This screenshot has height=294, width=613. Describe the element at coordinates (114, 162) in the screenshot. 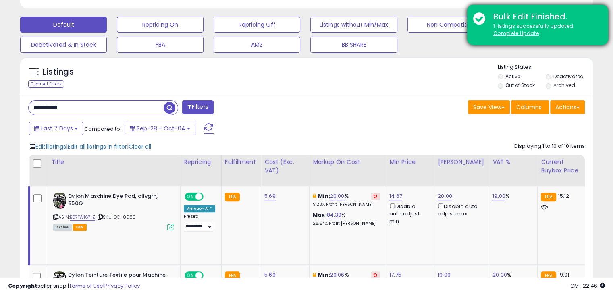

I see `div: Title` at that location.